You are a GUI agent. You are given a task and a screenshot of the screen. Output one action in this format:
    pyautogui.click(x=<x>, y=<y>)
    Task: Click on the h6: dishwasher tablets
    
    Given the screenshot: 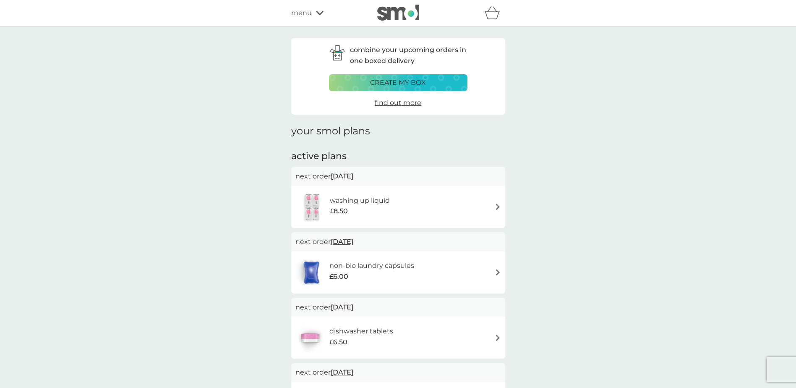 What is the action you would take?
    pyautogui.click(x=361, y=331)
    